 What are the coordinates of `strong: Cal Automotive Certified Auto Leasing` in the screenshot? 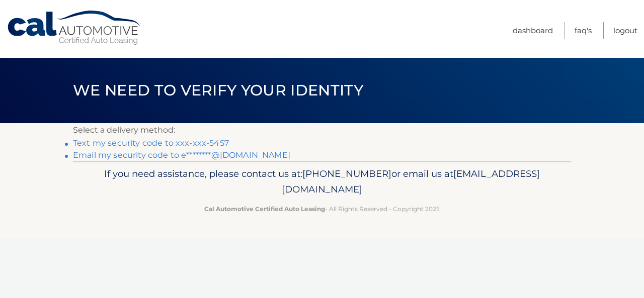 It's located at (264, 209).